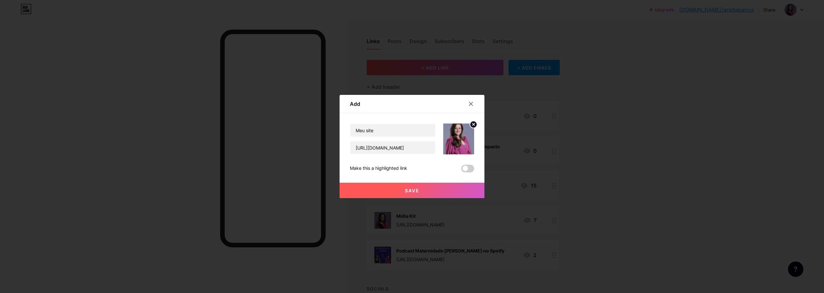  What do you see at coordinates (412, 190) in the screenshot?
I see `span: Save` at bounding box center [412, 190].